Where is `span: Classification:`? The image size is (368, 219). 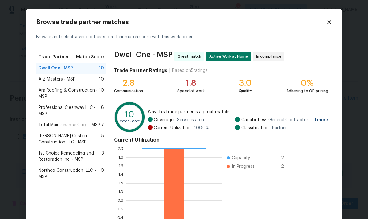 span: Classification: is located at coordinates (256, 128).